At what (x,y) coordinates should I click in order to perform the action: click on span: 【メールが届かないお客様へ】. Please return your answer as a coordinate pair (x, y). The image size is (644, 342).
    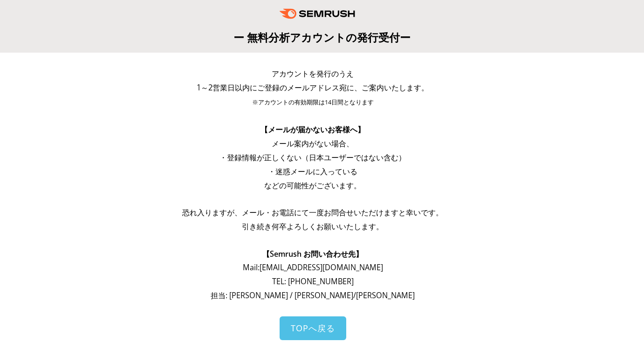
    Looking at the image, I should click on (313, 129).